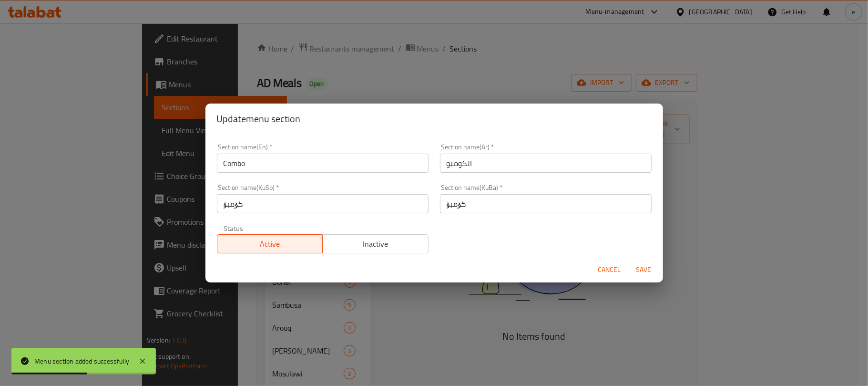 This screenshot has height=386, width=868. What do you see at coordinates (270, 244) in the screenshot?
I see `button: Active` at bounding box center [270, 244].